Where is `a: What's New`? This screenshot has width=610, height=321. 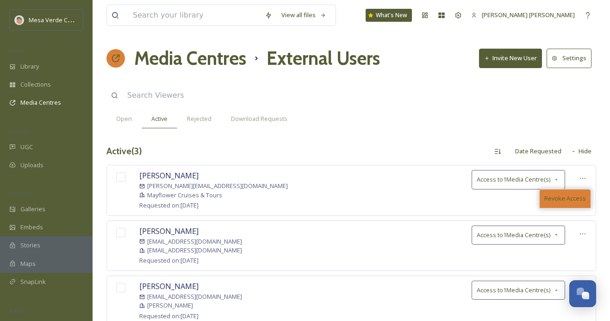 a: What's New is located at coordinates (389, 15).